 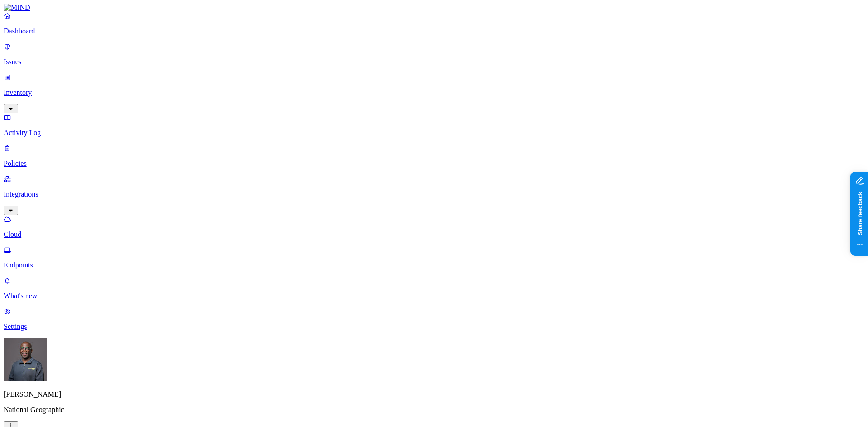 I want to click on p: Activity Log, so click(x=434, y=132).